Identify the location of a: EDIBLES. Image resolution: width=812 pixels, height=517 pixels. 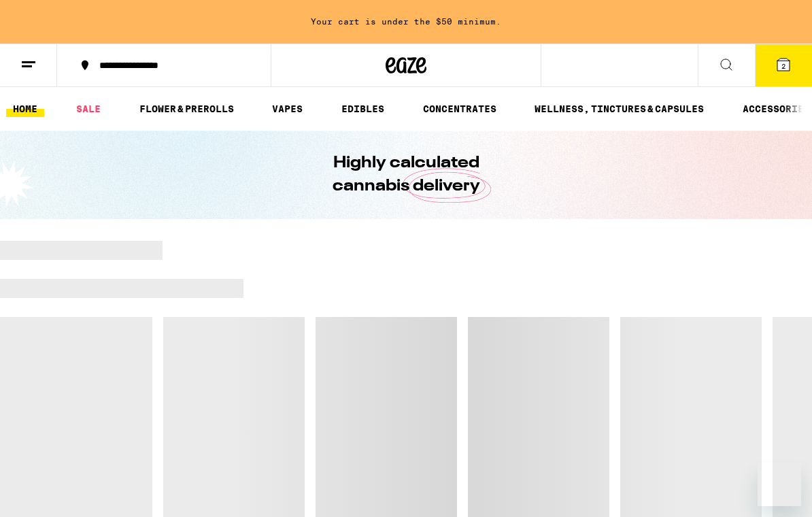
(362, 108).